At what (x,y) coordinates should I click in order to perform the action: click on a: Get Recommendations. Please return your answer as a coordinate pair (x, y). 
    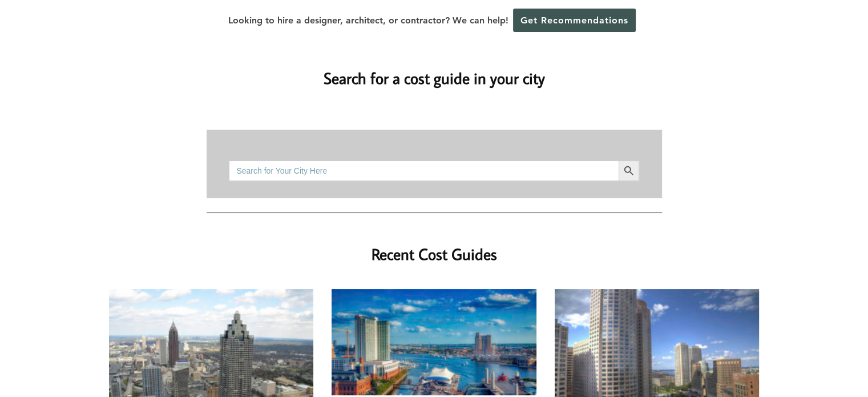
    Looking at the image, I should click on (574, 20).